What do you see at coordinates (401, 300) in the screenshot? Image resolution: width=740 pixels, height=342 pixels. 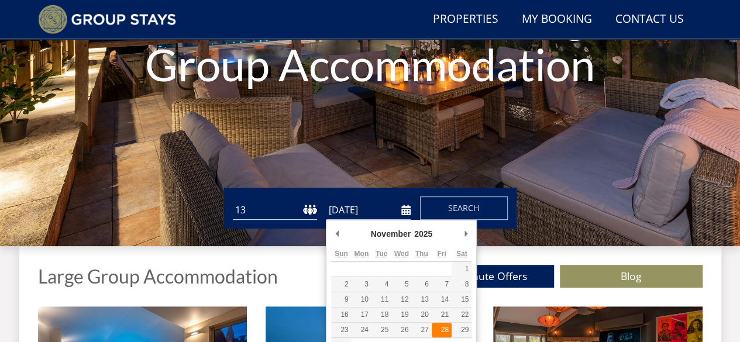 I see `button: 12` at bounding box center [401, 300].